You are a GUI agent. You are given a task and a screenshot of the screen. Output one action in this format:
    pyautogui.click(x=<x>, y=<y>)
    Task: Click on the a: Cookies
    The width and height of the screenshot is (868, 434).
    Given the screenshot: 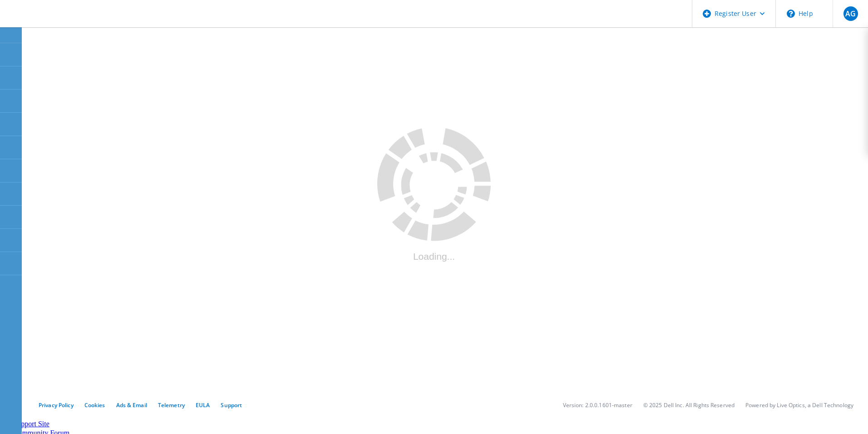 What is the action you would take?
    pyautogui.click(x=95, y=404)
    